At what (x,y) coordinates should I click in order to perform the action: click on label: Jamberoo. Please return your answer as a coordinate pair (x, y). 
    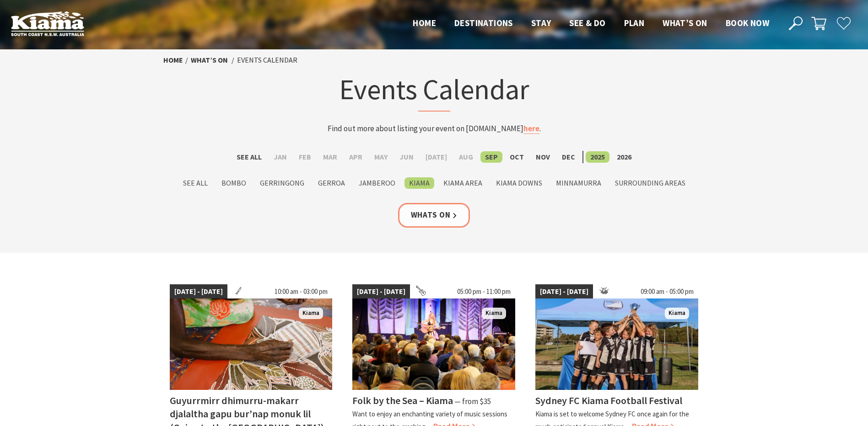
    Looking at the image, I should click on (377, 183).